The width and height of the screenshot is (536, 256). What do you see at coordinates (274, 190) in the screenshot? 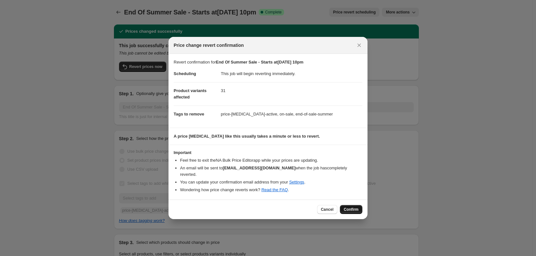
I see `a: Read the FAQ` at bounding box center [274, 190].